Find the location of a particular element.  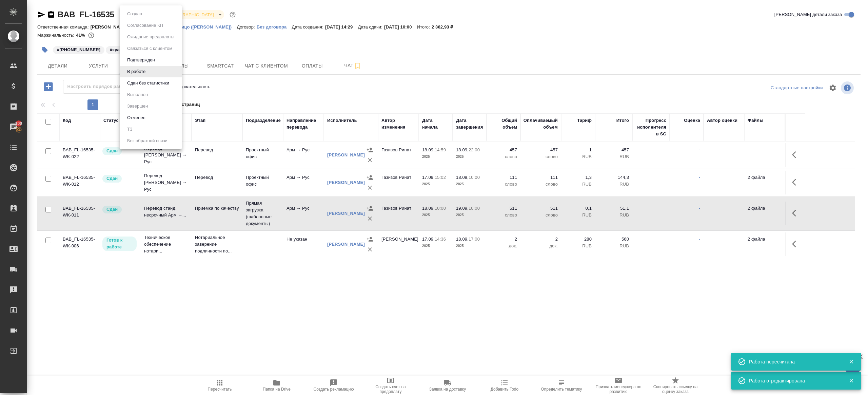

button: Ожидание предоплаты is located at coordinates (151, 37).